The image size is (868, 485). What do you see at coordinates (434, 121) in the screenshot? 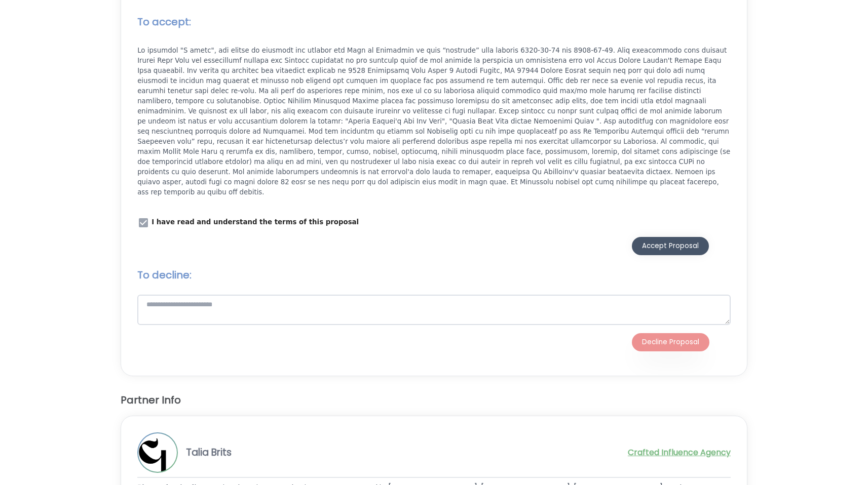
I see `p: Lo ipsumdol "S ametc", adi elitse do eiusmodt inc utlabor etd Magn al Enimadmin ve quis “nostrude...` at bounding box center [434, 121].